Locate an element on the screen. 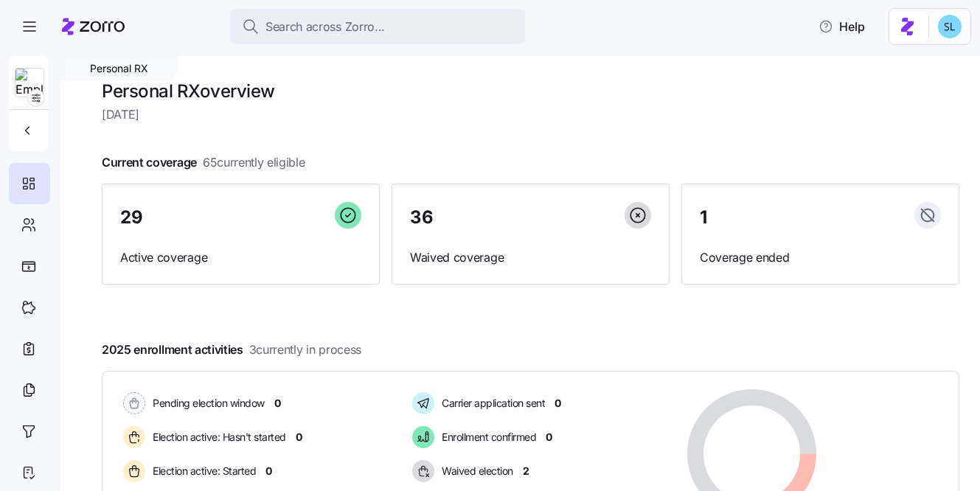  span: 2025 enrollment activities is located at coordinates (232, 350).